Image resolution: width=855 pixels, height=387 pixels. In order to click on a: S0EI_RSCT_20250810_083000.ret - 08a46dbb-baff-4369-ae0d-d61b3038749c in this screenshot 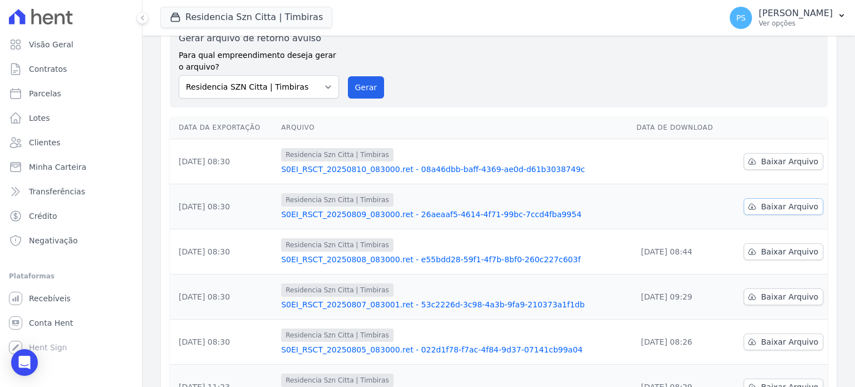, I will do `click(454, 169)`.